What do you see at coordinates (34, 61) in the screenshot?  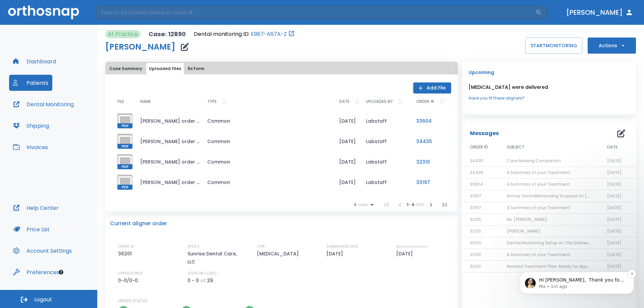 I see `a: Dashboard` at bounding box center [34, 61].